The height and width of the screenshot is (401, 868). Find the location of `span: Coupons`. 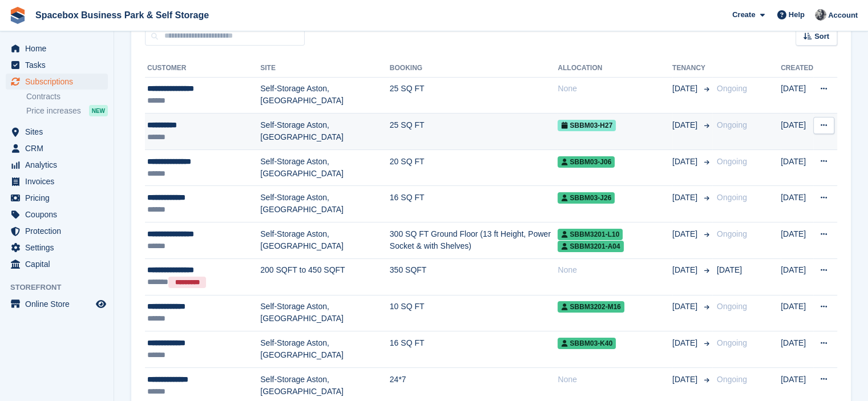

span: Coupons is located at coordinates (59, 214).